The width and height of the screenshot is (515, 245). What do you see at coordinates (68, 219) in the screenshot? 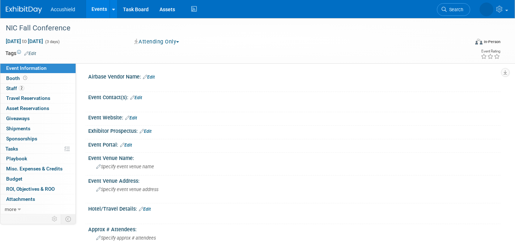
I see `td: Toggle Event Tabs` at bounding box center [68, 219].